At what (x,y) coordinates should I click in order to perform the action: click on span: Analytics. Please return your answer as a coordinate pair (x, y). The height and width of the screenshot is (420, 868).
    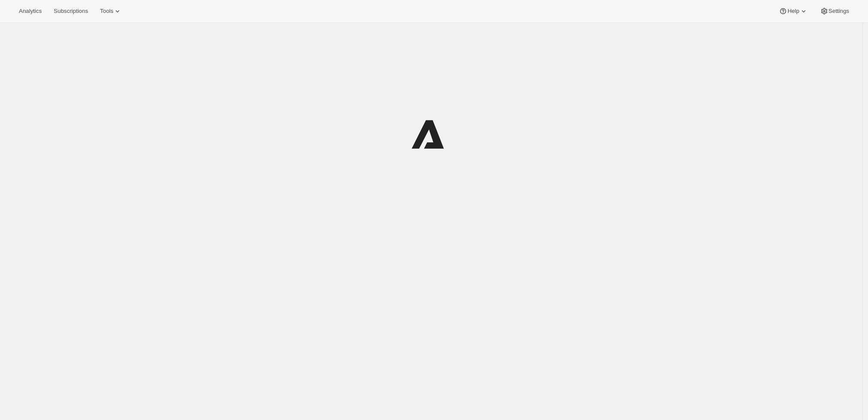
    Looking at the image, I should click on (30, 11).